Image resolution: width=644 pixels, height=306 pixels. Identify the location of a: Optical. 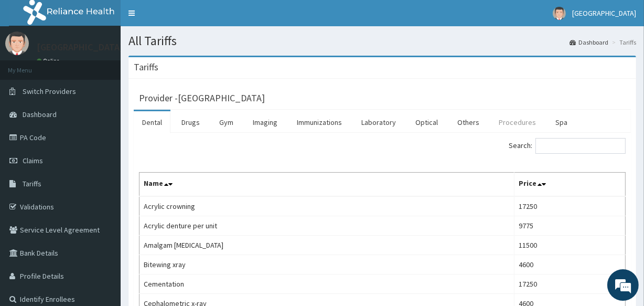
(426, 122).